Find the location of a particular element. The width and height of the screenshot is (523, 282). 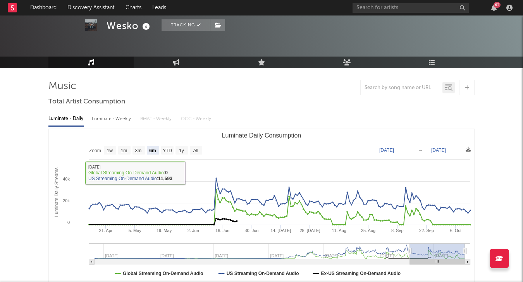

div: Luminate - Weekly is located at coordinates (112, 119).